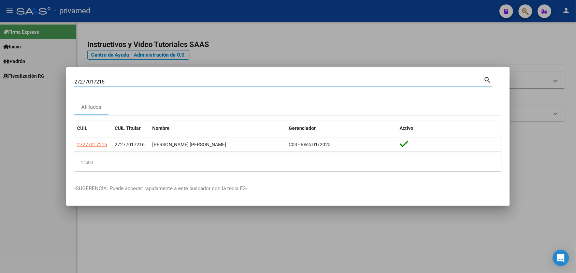 The width and height of the screenshot is (576, 273). I want to click on span: Gerenciador, so click(302, 128).